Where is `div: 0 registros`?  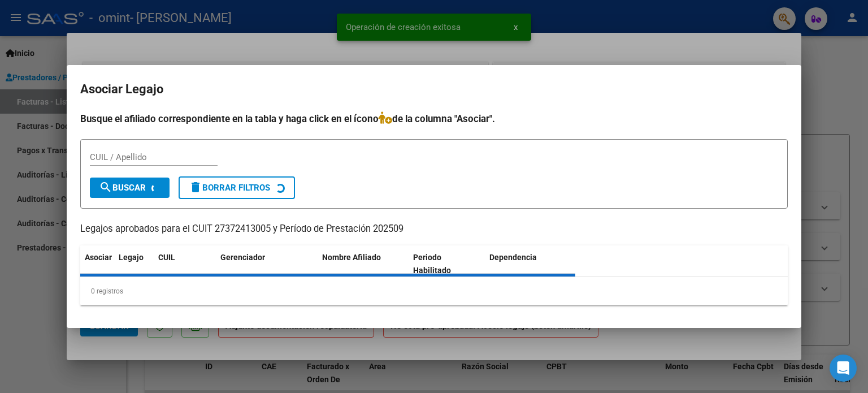 div: 0 registros is located at coordinates (434, 291).